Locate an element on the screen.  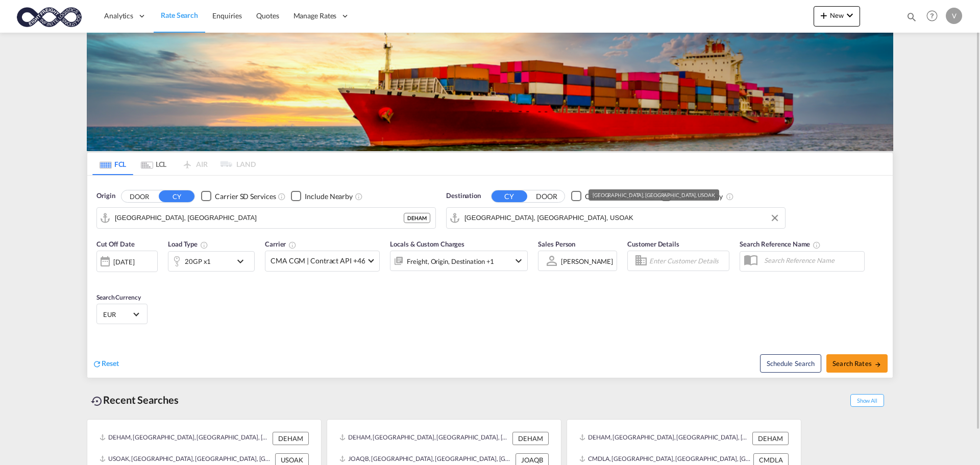
div: V is located at coordinates (954, 15).